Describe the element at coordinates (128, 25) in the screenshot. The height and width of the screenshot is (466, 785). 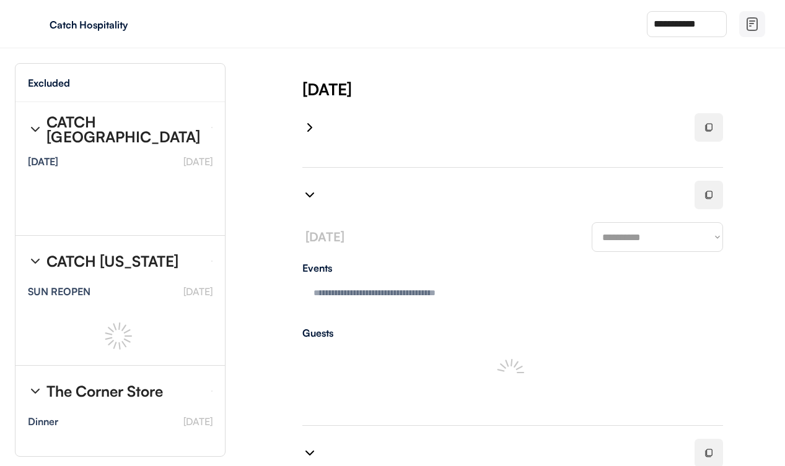
I see `div: Catch Hospitality` at that location.